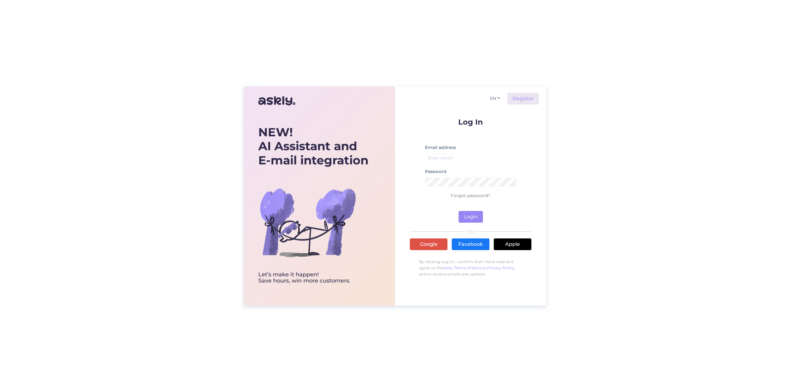  Describe the element at coordinates (523, 99) in the screenshot. I see `a: Register` at that location.